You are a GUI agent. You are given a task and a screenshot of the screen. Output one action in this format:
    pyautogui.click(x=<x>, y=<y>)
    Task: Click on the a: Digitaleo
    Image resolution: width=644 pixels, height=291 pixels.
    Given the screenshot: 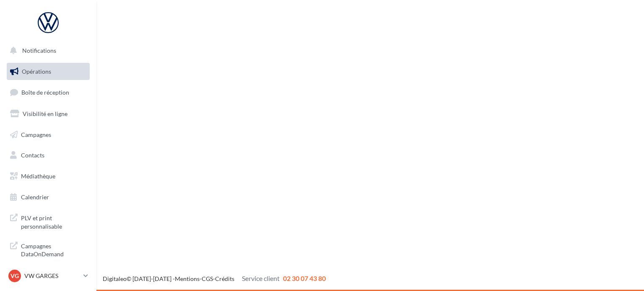 What is the action you would take?
    pyautogui.click(x=115, y=278)
    